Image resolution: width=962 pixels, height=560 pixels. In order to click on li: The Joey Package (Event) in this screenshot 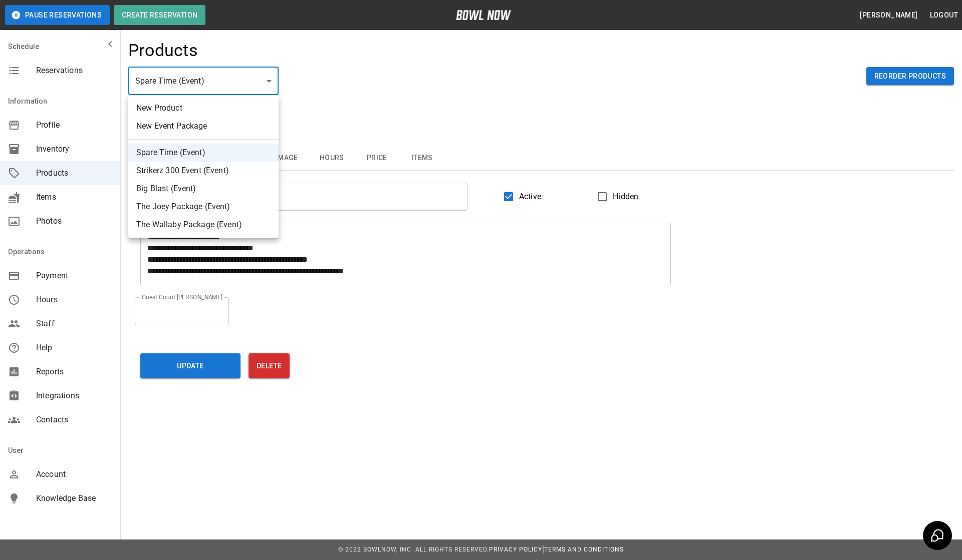, I will do `click(203, 207)`.